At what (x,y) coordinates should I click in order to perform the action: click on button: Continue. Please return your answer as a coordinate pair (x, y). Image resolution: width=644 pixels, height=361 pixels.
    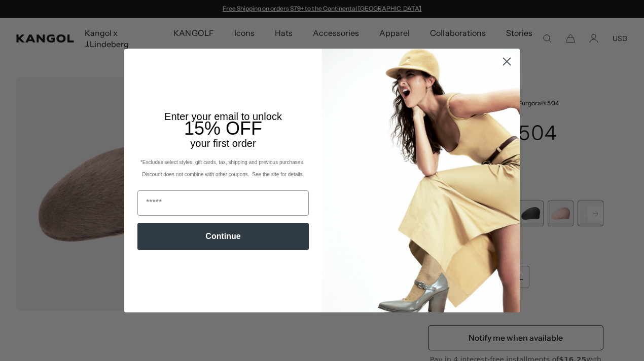
    Looking at the image, I should click on (223, 237).